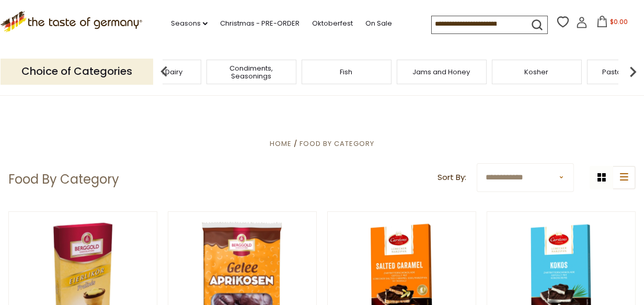  I want to click on span: Jams and Honey, so click(442, 71).